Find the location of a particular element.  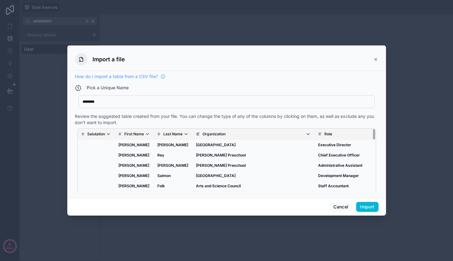

div: Review the suggested table created from your file. You can change the type of any of the columns ... is located at coordinates (226, 120).